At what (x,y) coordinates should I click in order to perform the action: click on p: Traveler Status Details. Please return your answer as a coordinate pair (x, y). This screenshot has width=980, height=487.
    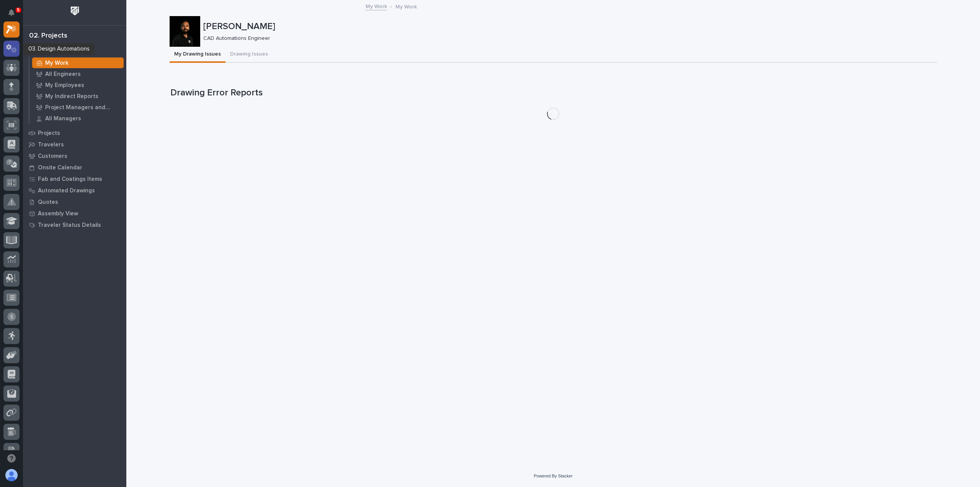
    Looking at the image, I should click on (69, 225).